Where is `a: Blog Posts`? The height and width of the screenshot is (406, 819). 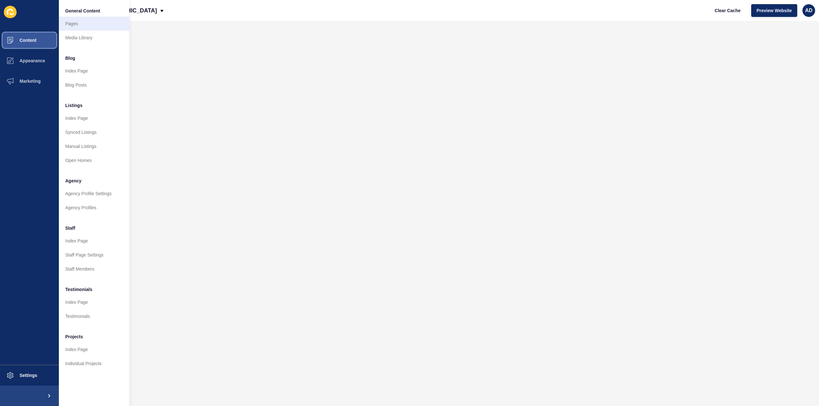 a: Blog Posts is located at coordinates (94, 85).